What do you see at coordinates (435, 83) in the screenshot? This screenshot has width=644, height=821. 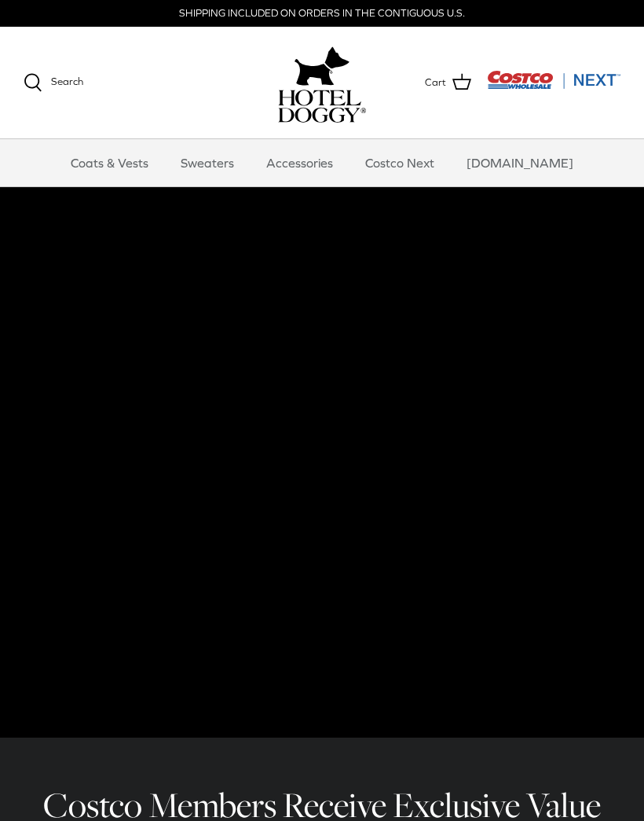 I see `span: Cart` at bounding box center [435, 83].